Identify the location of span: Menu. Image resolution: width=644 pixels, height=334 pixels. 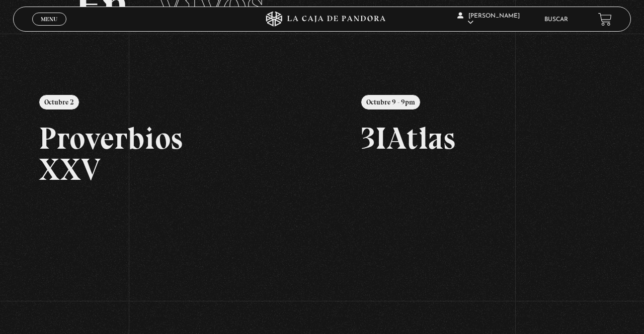
(49, 19).